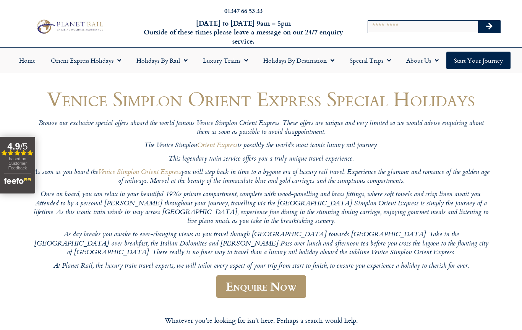  I want to click on p: Once on board, you can relax in your beautiful 1920s private compartment, complete with wood-pane..., so click(261, 208).